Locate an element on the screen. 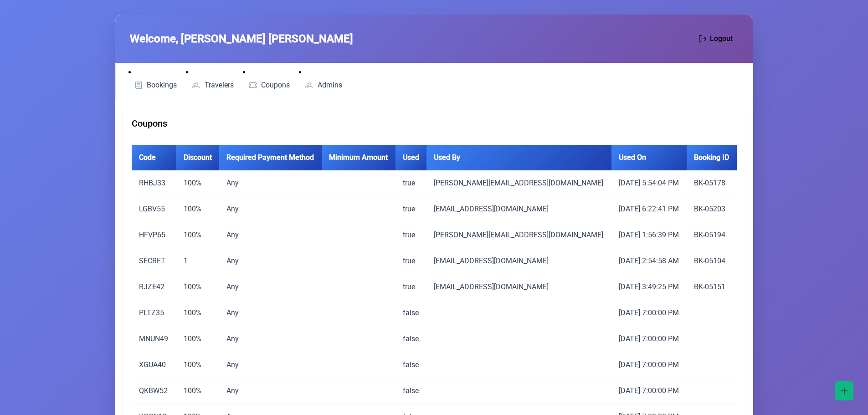 The width and height of the screenshot is (868, 415). td: BK-05178 is located at coordinates (712, 183).